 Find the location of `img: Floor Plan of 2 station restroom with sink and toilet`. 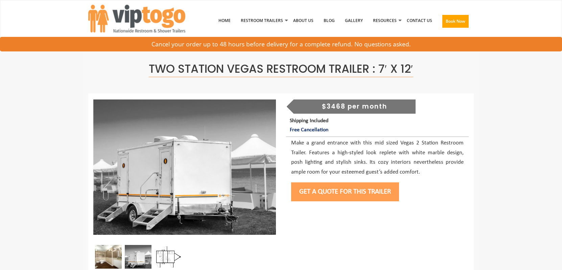

img: Floor Plan of 2 station restroom with sink and toilet is located at coordinates (167, 256).